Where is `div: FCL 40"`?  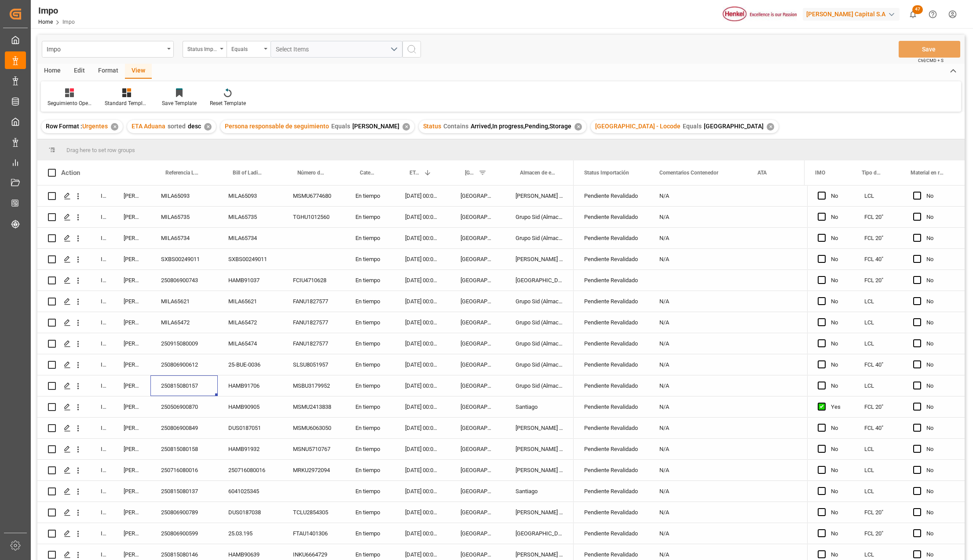
div: FCL 40" is located at coordinates (878, 428).